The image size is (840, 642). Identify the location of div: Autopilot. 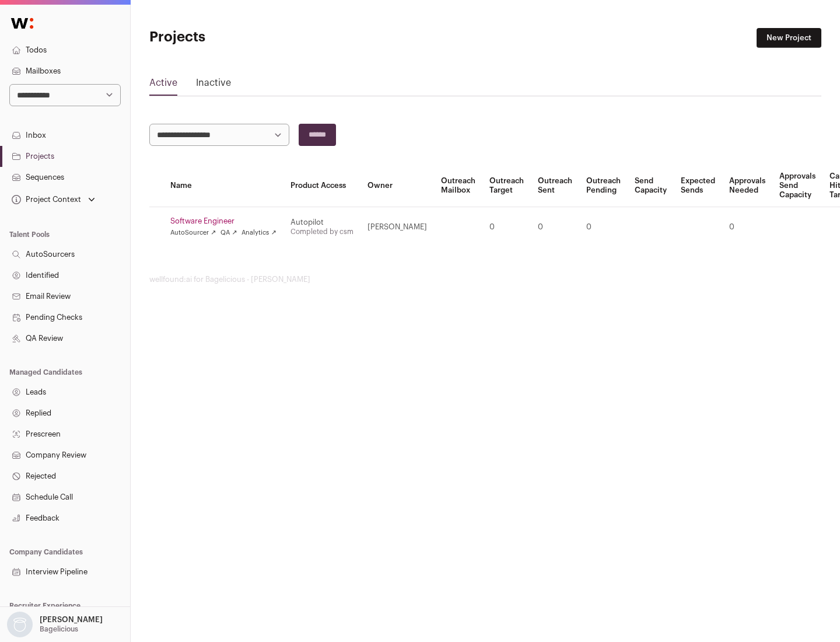
(322, 223).